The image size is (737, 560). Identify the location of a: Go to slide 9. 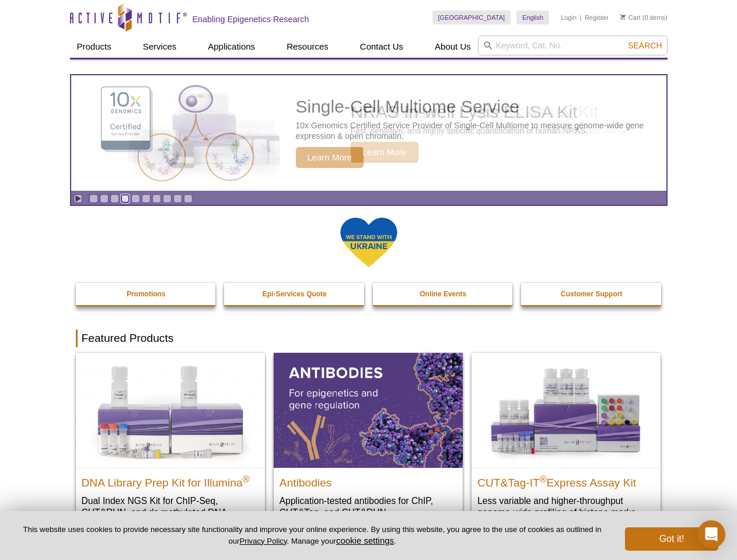
(177, 198).